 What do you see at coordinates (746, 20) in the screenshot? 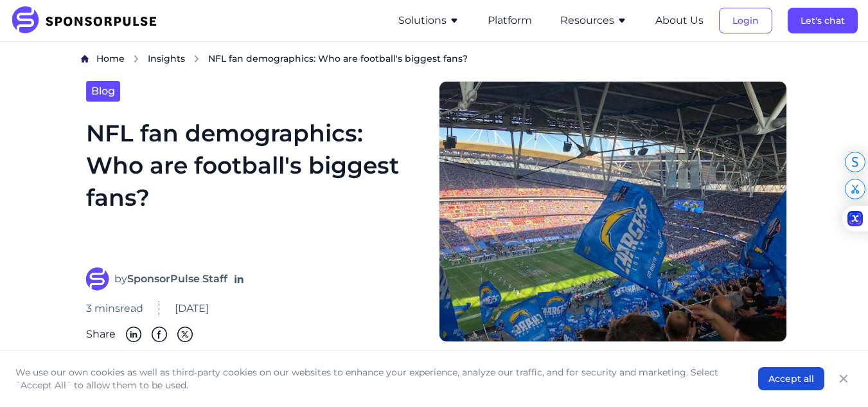
I see `button: Login` at bounding box center [746, 20].